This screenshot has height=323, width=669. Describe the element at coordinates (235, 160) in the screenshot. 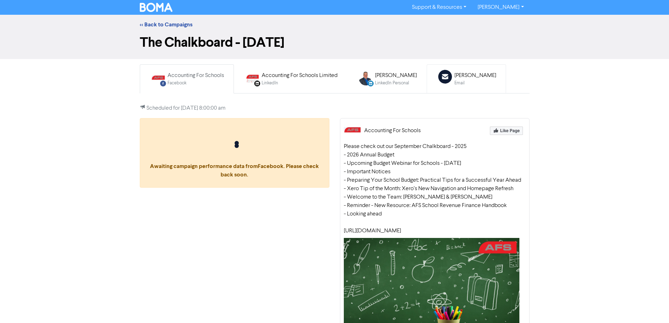

I see `span: Awaiting campaign performance data from Facebook . Please check back soon.` at that location.